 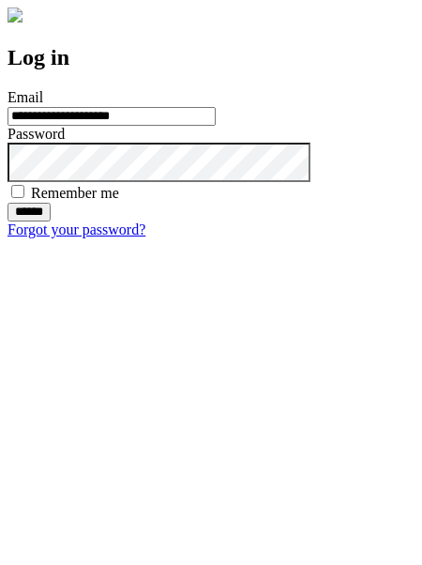 I want to click on label: Password, so click(x=36, y=133).